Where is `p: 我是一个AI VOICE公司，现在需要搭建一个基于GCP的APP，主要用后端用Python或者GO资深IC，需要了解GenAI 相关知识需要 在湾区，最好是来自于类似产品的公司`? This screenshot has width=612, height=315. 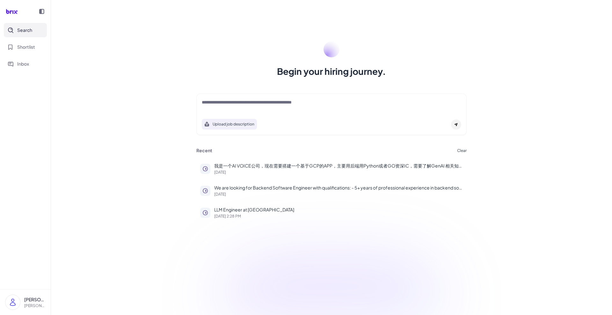
p: 我是一个AI VOICE公司，现在需要搭建一个基于GCP的APP，主要用后端用Python或者GO资深IC，需要了解GenAI 相关知识需要 在湾区，最好是来自于类似产品的公司 is located at coordinates (339, 166).